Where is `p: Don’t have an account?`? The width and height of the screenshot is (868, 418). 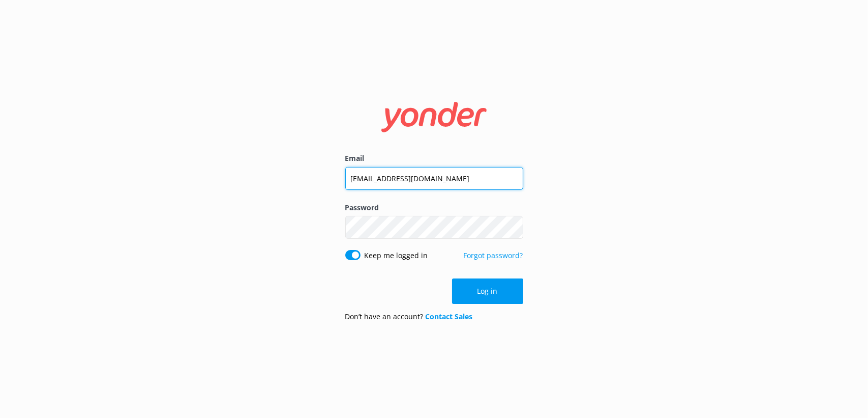
p: Don’t have an account? is located at coordinates (409, 317).